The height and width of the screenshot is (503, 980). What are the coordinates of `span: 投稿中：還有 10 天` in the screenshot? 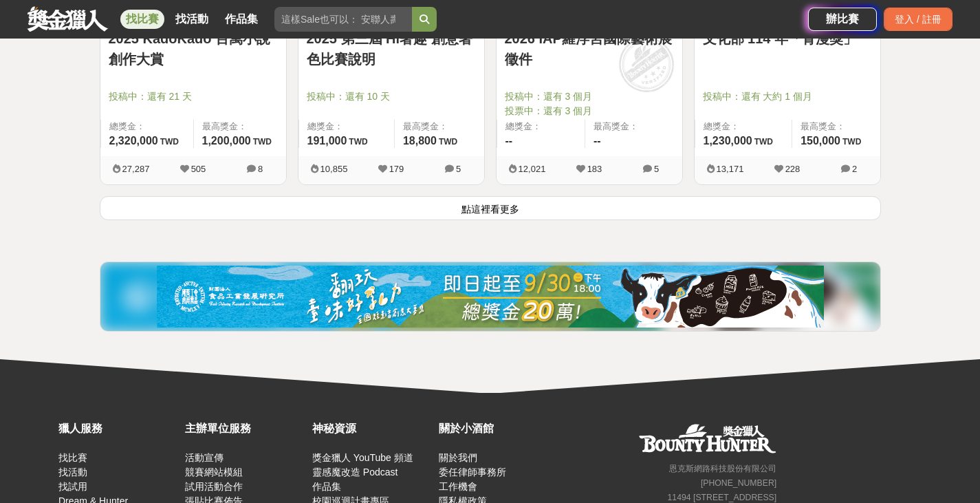 It's located at (391, 96).